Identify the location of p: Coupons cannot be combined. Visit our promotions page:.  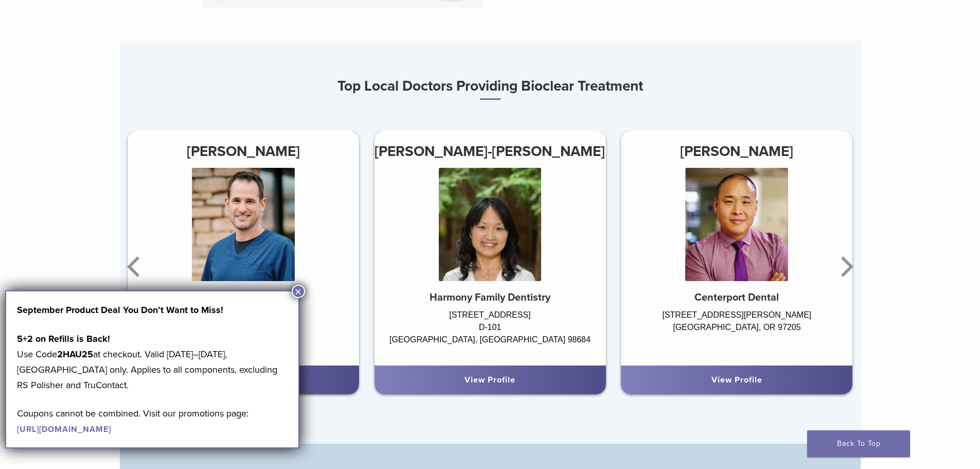
(153, 421).